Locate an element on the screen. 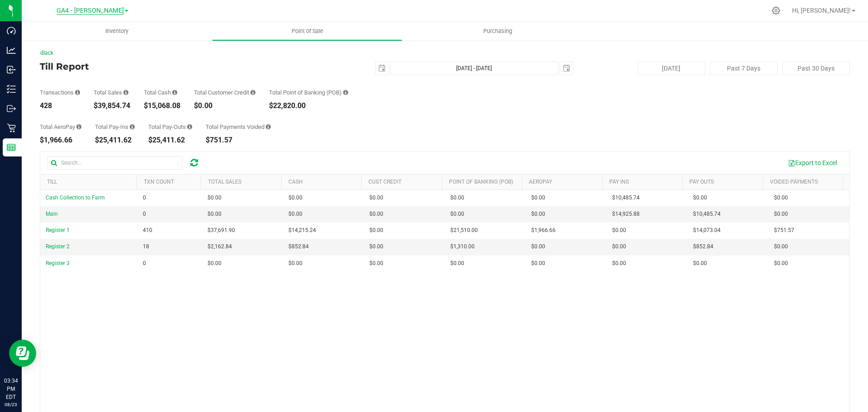  a: Point of Sale is located at coordinates (307, 31).